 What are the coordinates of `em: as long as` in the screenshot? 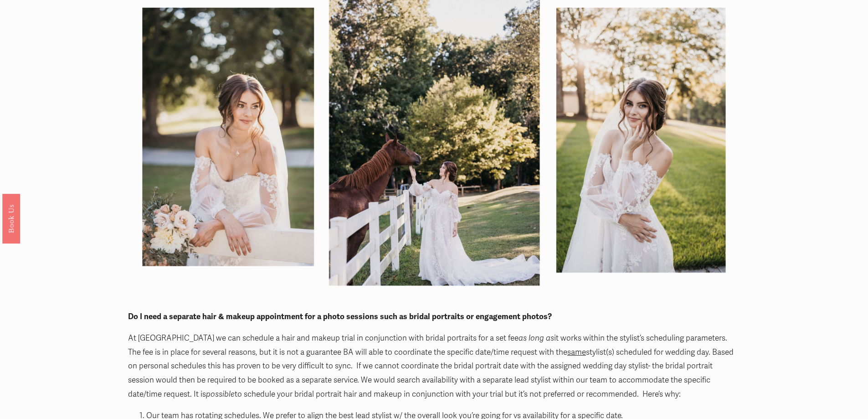 It's located at (536, 338).